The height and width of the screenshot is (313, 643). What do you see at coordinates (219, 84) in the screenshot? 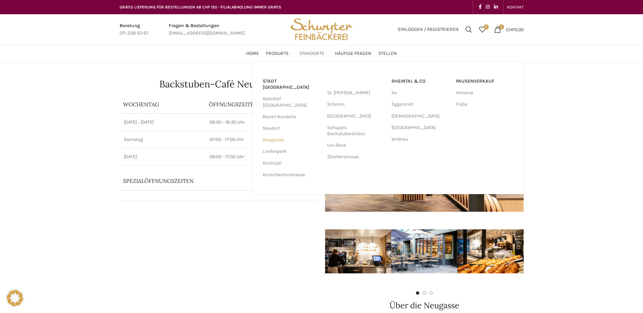
I see `h1: Backstuben-Café Neugasse` at bounding box center [219, 84].